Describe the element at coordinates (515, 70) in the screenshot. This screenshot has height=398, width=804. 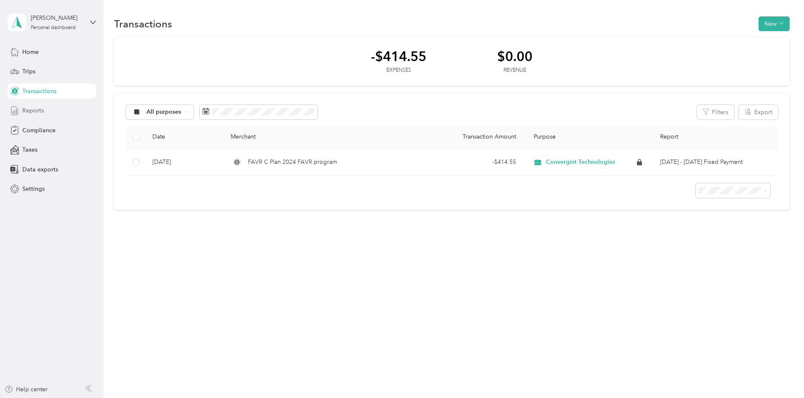
I see `div: Revenue` at that location.